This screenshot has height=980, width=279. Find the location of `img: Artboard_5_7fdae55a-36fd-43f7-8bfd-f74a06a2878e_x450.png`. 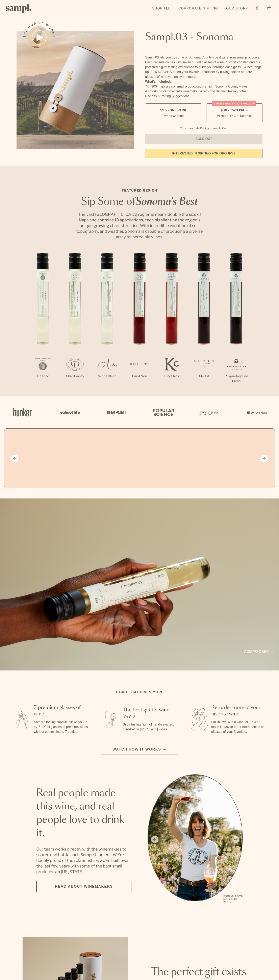

img: Artboard_5_7fdae55a-36fd-43f7-8bfd-f74a06a2878e_x450.png is located at coordinates (116, 412).